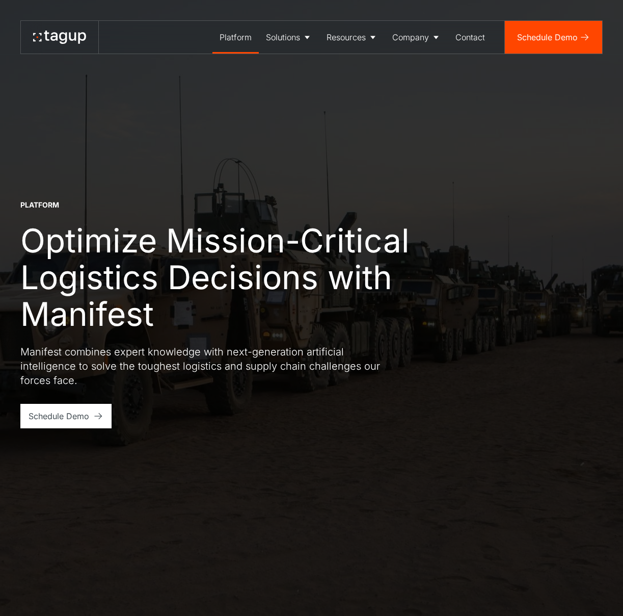 Image resolution: width=623 pixels, height=616 pixels. I want to click on a: Resources, so click(352, 37).